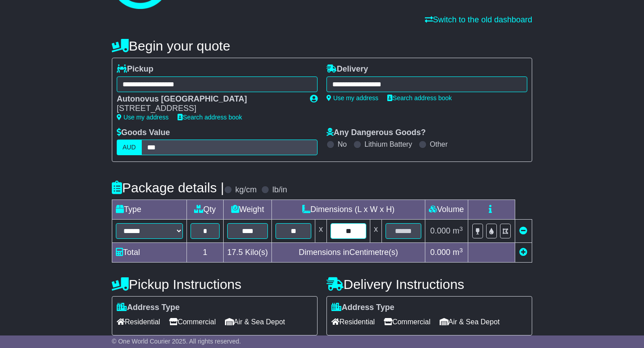  I want to click on label: kg/cm, so click(246, 190).